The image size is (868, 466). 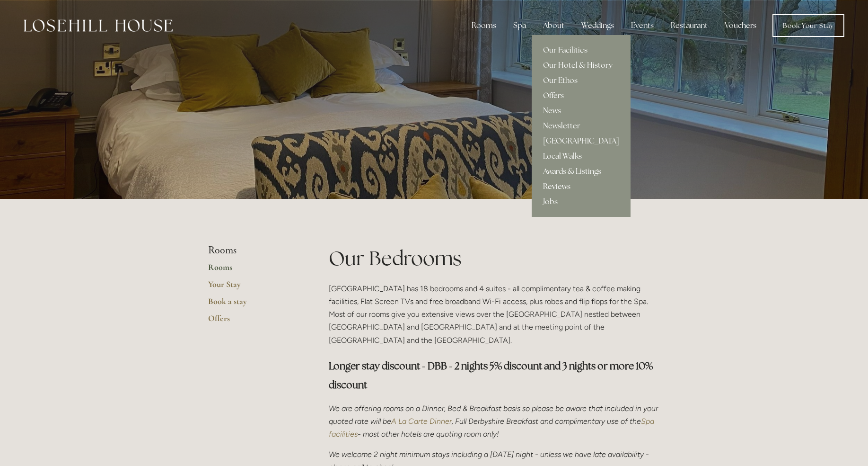 I want to click on em: - most other hotels are quoting room only!, so click(x=428, y=434).